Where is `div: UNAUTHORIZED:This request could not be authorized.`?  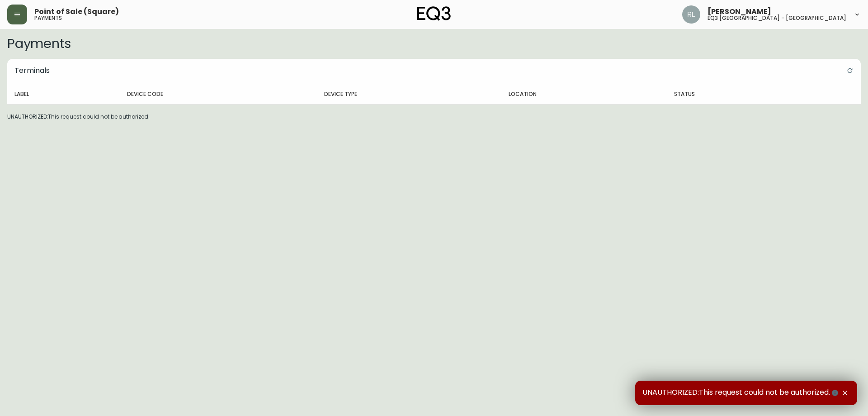 div: UNAUTHORIZED:This request could not be authorized. is located at coordinates (434, 90).